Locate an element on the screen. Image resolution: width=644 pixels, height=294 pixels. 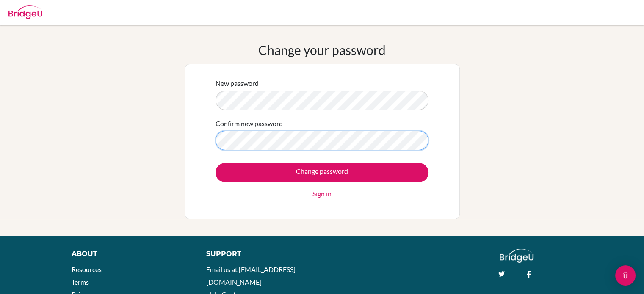
h1: Change your password is located at coordinates (322, 50).